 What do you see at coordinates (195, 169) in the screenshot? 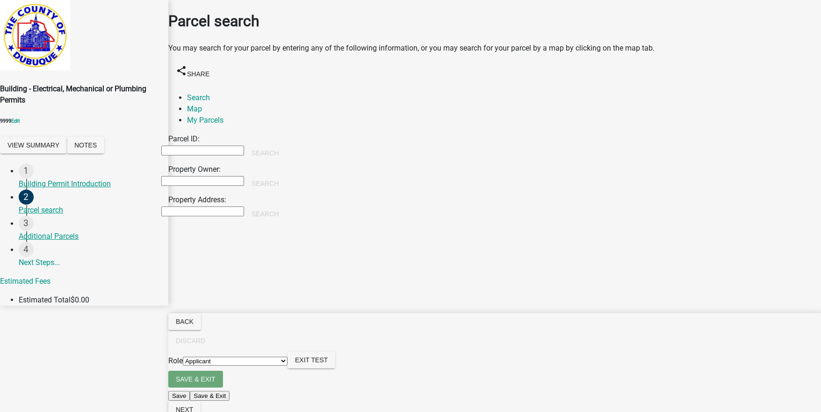
I see `label: Property Owner:` at bounding box center [195, 169].